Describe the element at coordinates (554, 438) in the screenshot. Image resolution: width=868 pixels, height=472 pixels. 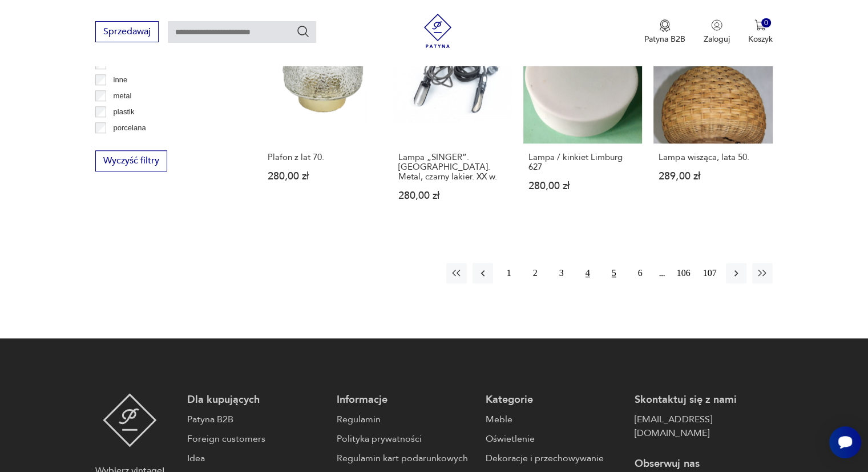
I see `a: Oświetlenie` at that location.